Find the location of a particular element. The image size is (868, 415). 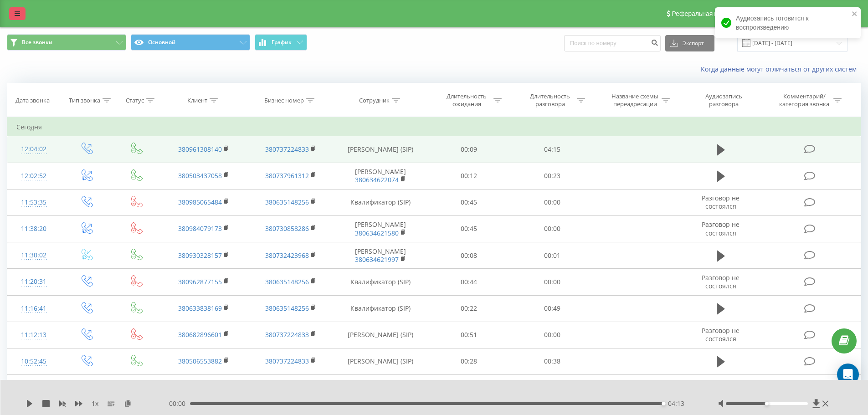

td: 00:08 is located at coordinates (469, 255).